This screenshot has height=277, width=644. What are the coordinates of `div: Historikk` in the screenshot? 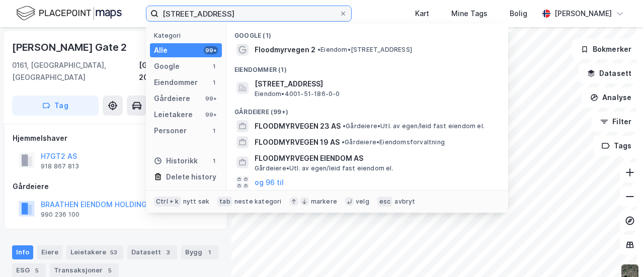 It's located at (176, 161).